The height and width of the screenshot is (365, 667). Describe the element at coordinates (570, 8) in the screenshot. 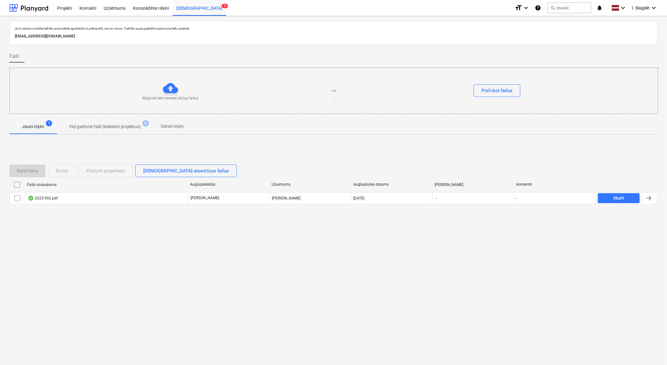

I see `button: Meklēt` at that location.